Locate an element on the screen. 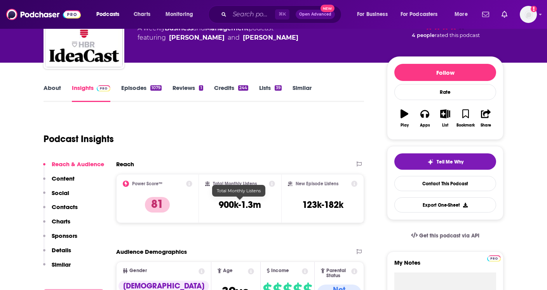 The image size is (547, 290). a: About is located at coordinates (52, 93).